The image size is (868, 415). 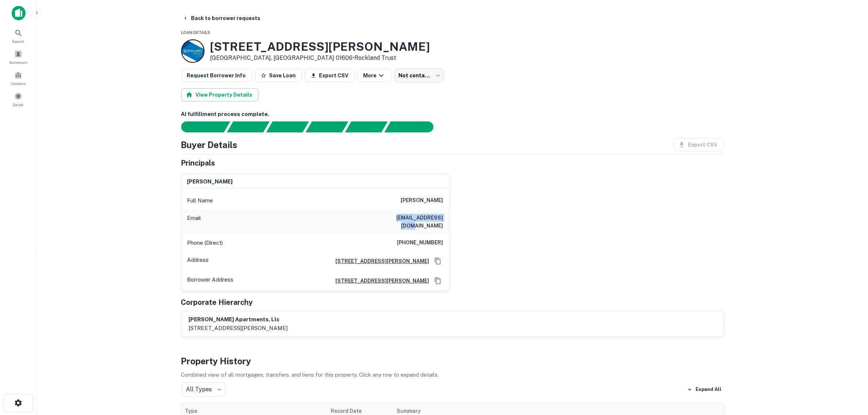 I want to click on div: Not contacted, so click(x=419, y=75).